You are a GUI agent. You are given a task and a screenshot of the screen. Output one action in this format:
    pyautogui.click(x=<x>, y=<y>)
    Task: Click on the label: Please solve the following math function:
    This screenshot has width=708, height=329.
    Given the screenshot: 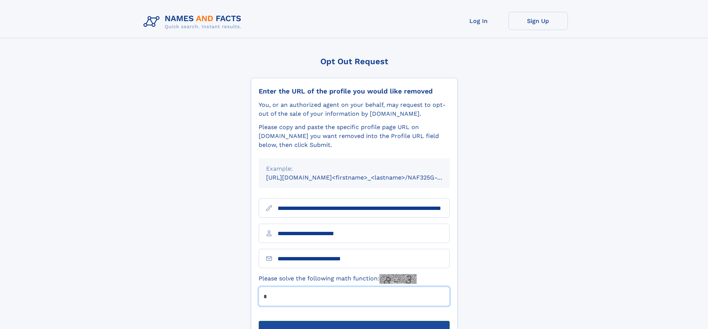 What is the action you would take?
    pyautogui.click(x=337, y=279)
    